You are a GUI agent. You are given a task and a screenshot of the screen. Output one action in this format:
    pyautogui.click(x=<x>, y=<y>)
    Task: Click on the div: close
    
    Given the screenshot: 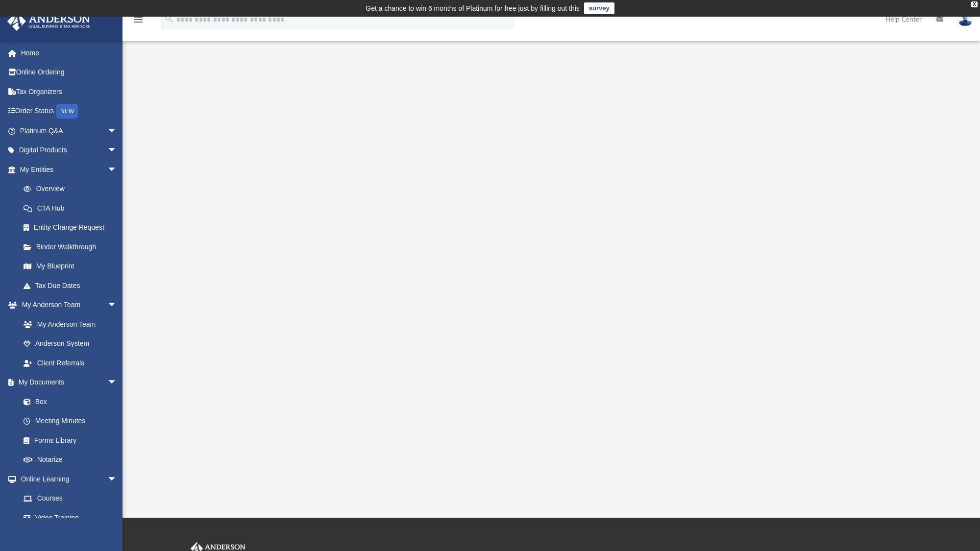 What is the action you would take?
    pyautogui.click(x=974, y=5)
    